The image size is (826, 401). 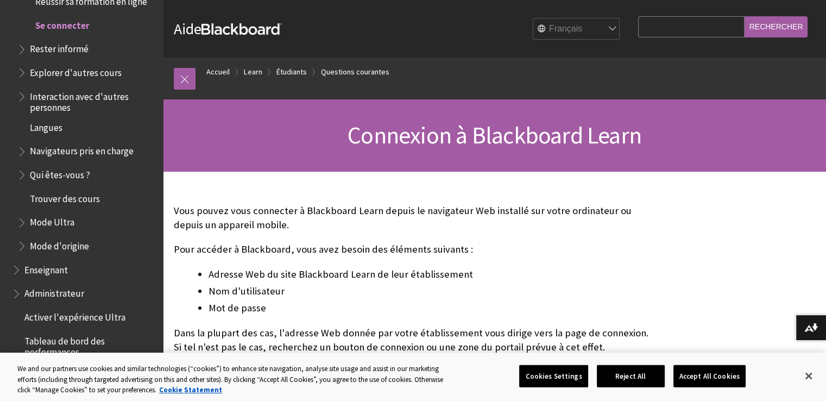 I want to click on span: Mode Ultra, so click(x=52, y=220).